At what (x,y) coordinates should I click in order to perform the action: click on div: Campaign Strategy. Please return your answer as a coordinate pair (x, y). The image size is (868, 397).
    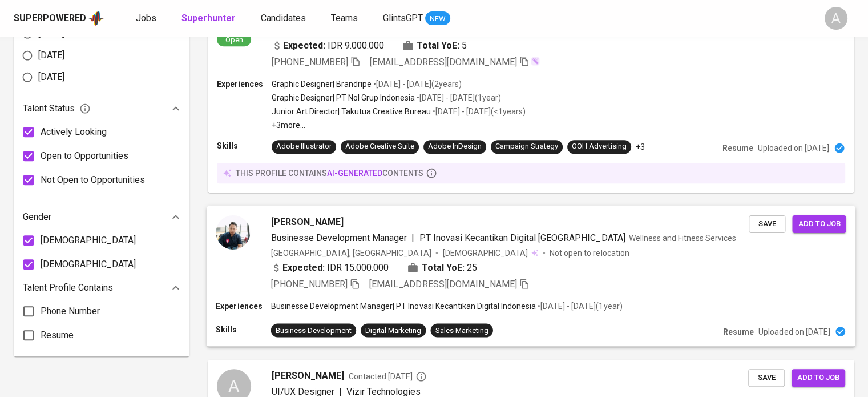
    Looking at the image, I should click on (527, 146).